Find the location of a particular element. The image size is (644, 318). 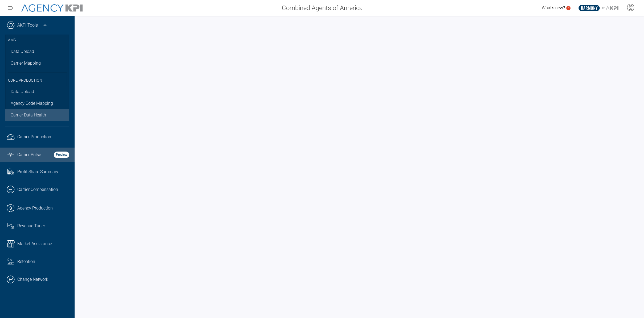

img: AgencyKPI is located at coordinates (52, 8).